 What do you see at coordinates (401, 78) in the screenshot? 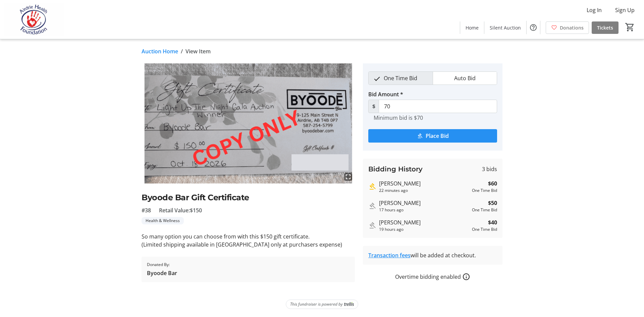
I see `span: One Time Bid` at bounding box center [401, 78].